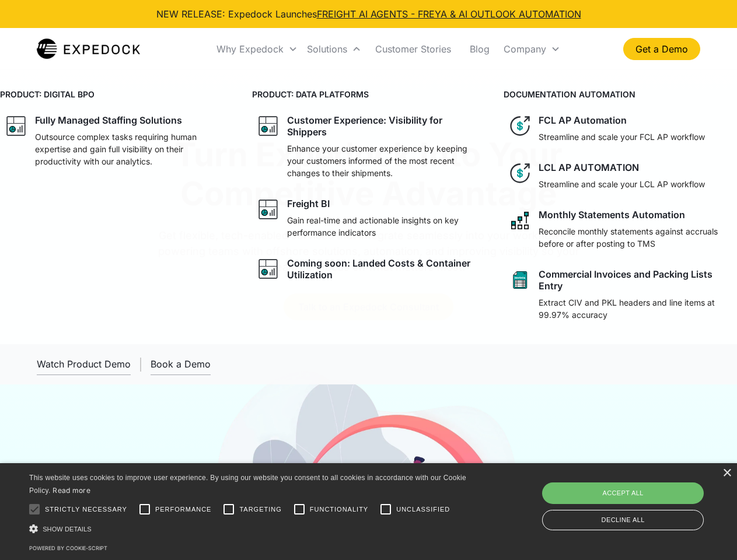 This screenshot has height=560, width=737. Describe the element at coordinates (413, 49) in the screenshot. I see `a: Customer Stories` at that location.